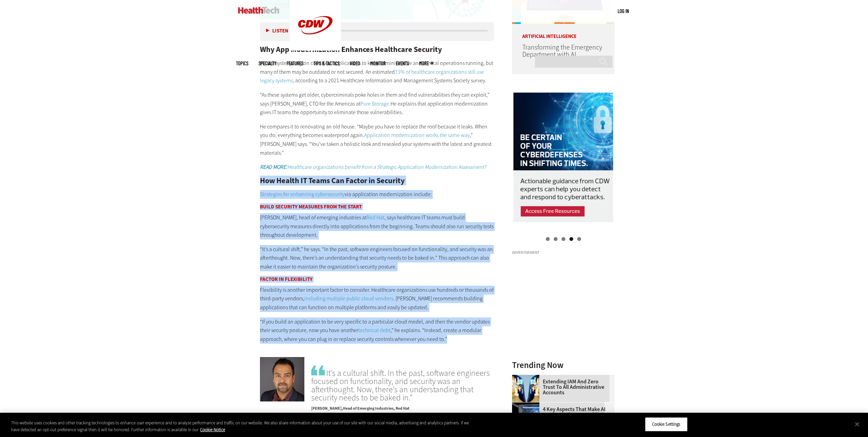 The height and width of the screenshot is (437, 868). I want to click on p: He compares it to renovating an old house. “Maybe you have to replace the roof because it leaks. ..., so click(377, 140).